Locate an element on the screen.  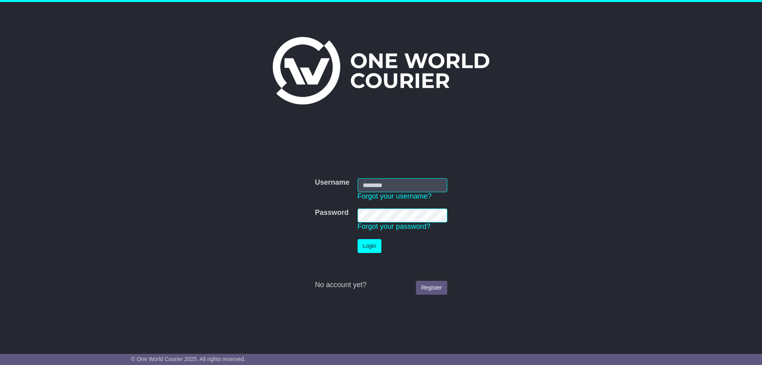
span: © One World Courier 2025. All rights reserved. is located at coordinates (188, 359).